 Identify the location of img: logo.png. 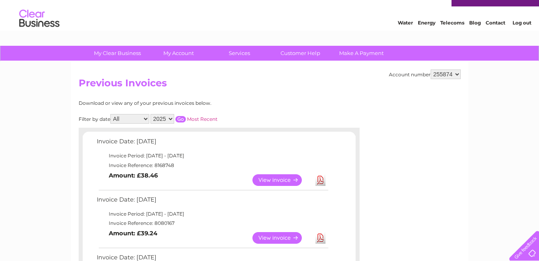
(39, 33).